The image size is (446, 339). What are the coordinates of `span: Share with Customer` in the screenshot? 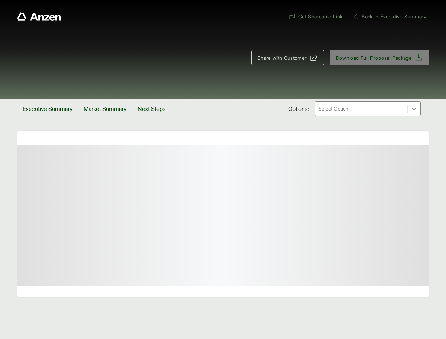 It's located at (282, 58).